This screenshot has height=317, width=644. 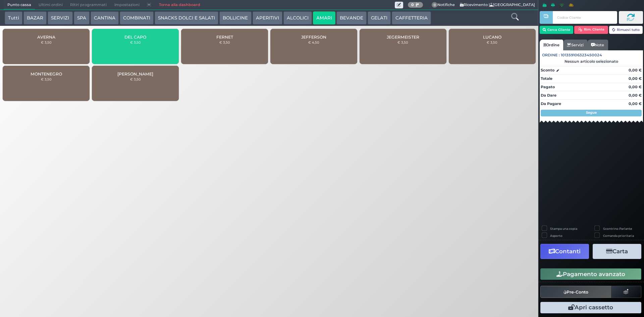 I want to click on span: Ultimi ordini, so click(x=50, y=5).